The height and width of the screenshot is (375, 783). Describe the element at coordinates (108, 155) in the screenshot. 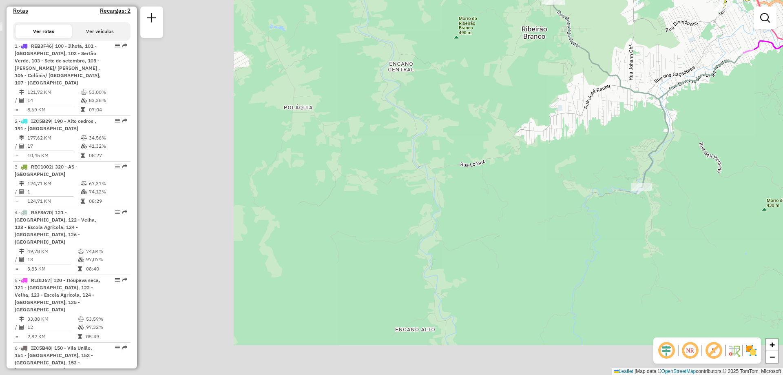

I see `td: 08:27` at that location.